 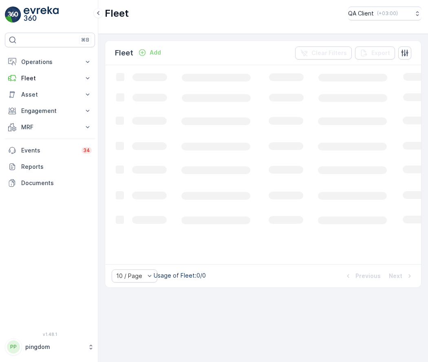 I want to click on button: Add, so click(x=149, y=53).